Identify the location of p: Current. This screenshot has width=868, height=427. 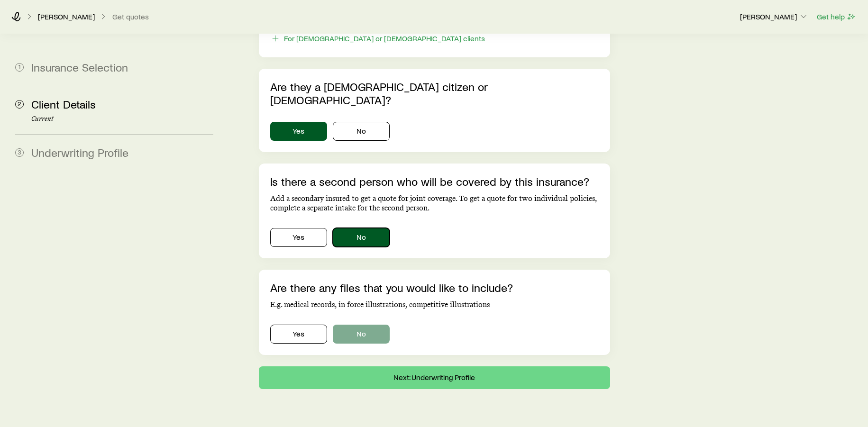
(122, 119).